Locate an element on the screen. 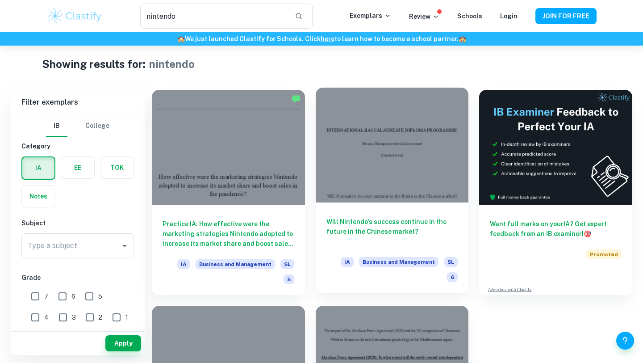 The image size is (643, 363). img: Marked is located at coordinates (296, 99).